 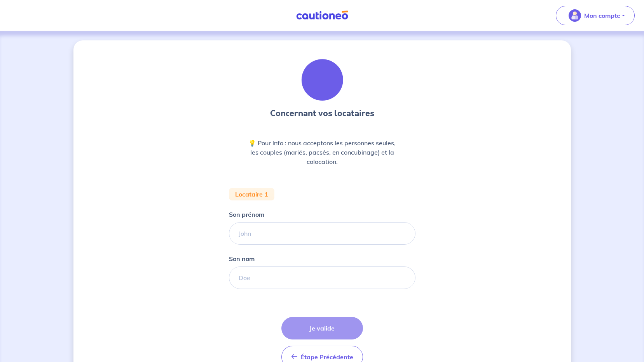 I want to click on button: illu_account_valid_menu.svgMon compte, so click(x=595, y=15).